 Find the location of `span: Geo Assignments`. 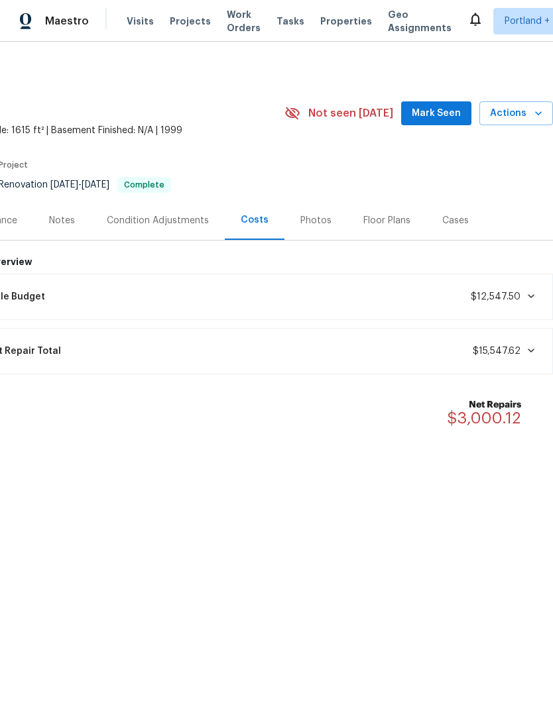

span: Geo Assignments is located at coordinates (420, 21).